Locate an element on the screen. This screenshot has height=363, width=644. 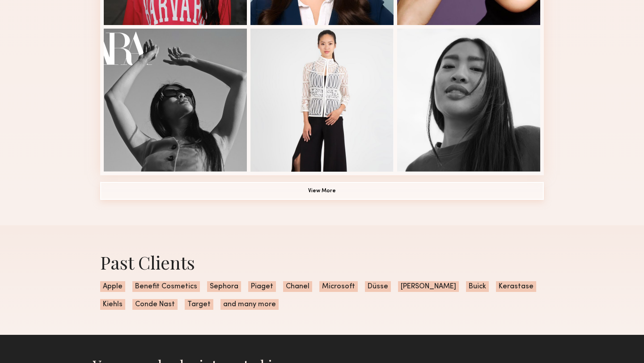
span: Conde Nast is located at coordinates (155, 304).